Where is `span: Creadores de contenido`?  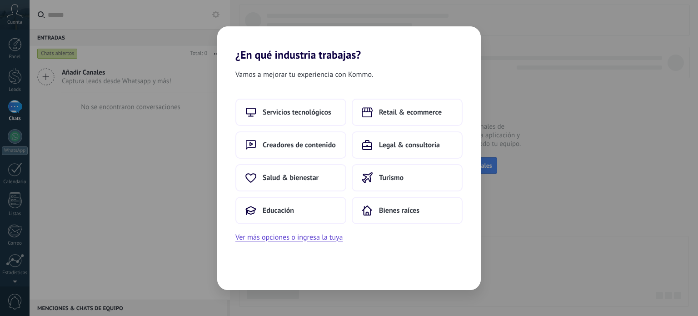 span: Creadores de contenido is located at coordinates (299, 145).